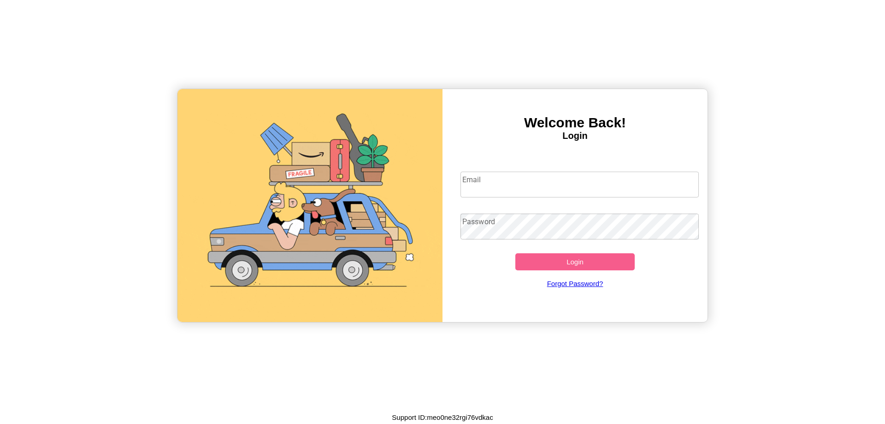 The height and width of the screenshot is (424, 885). Describe the element at coordinates (575, 123) in the screenshot. I see `h3: Welcome Back!` at that location.